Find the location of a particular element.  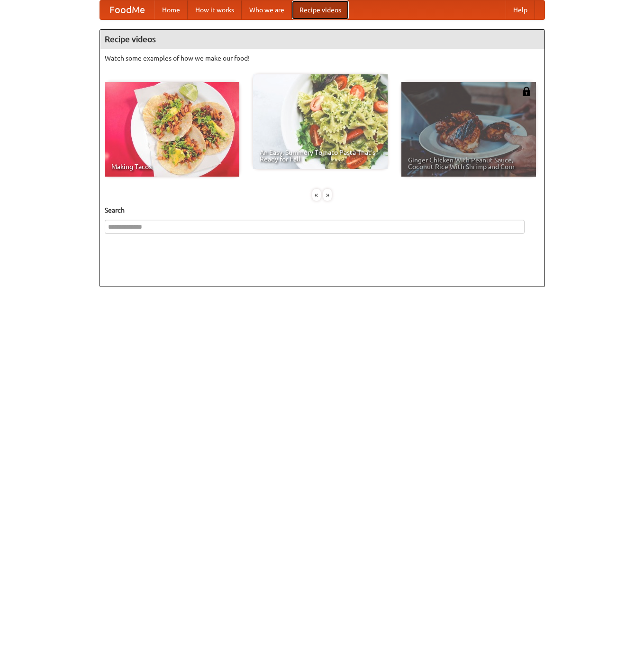

span: An Easy, Summery Tomato Pasta That's Ready for Fall is located at coordinates (321, 156).